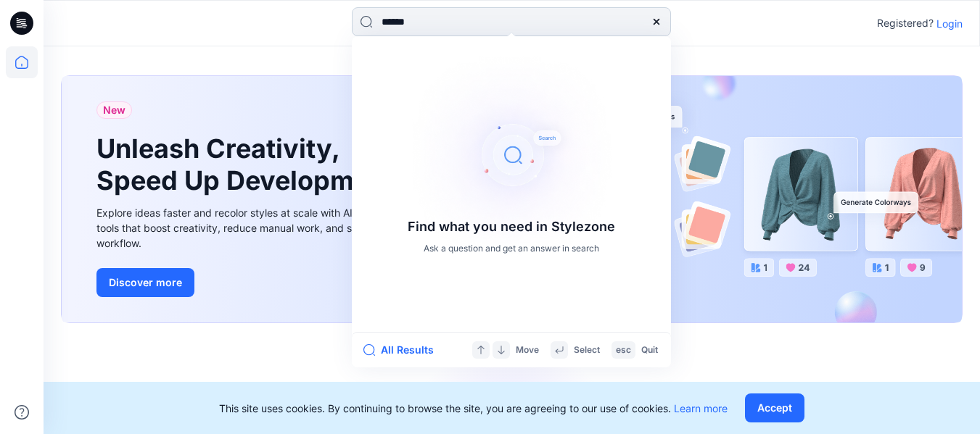 The image size is (980, 434). I want to click on div: Explore ideas faster and recolor styles at scale with AI-powered tools that boost creativity, red..., so click(260, 227).